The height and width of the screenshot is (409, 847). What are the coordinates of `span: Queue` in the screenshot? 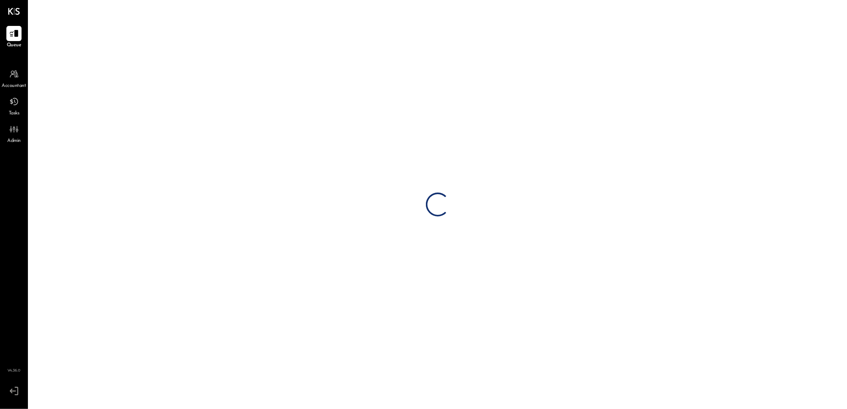 It's located at (14, 45).